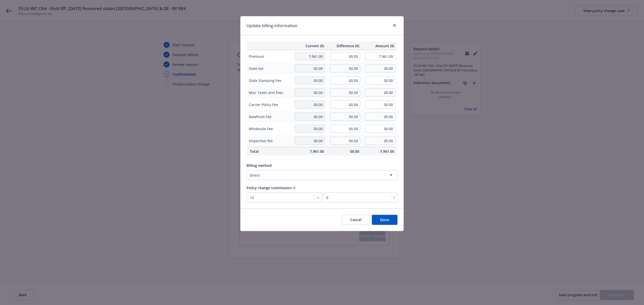 This screenshot has width=644, height=305. Describe the element at coordinates (269, 105) in the screenshot. I see `span: Carrier Policy Fee` at that location.